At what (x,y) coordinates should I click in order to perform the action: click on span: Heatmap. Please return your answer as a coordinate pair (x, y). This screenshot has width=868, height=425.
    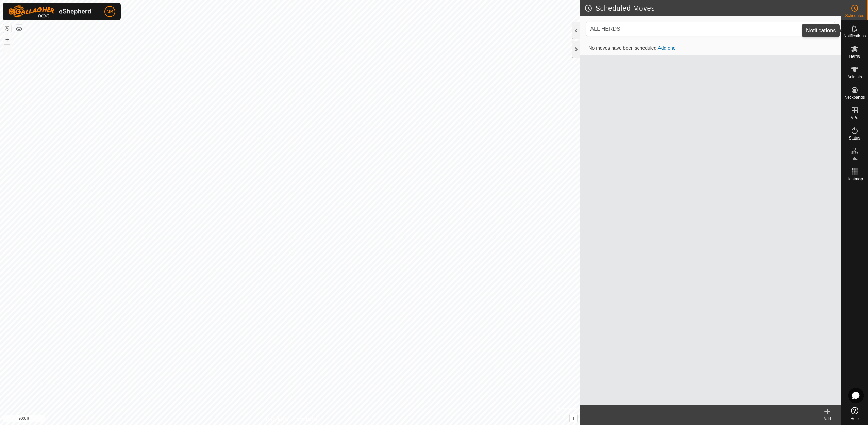
    Looking at the image, I should click on (854, 179).